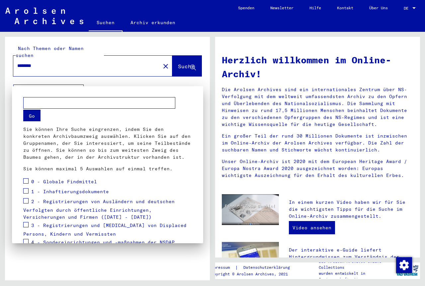  I want to click on span: 1 - Inhaftierungsdokumente, so click(70, 192).